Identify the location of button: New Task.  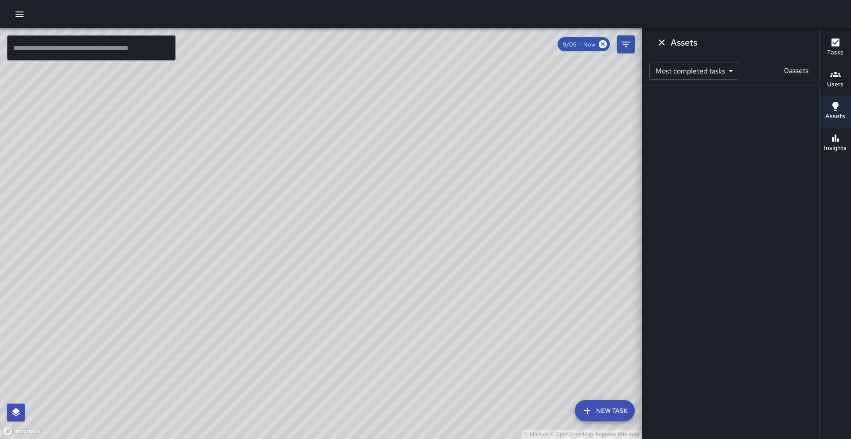
(604, 411).